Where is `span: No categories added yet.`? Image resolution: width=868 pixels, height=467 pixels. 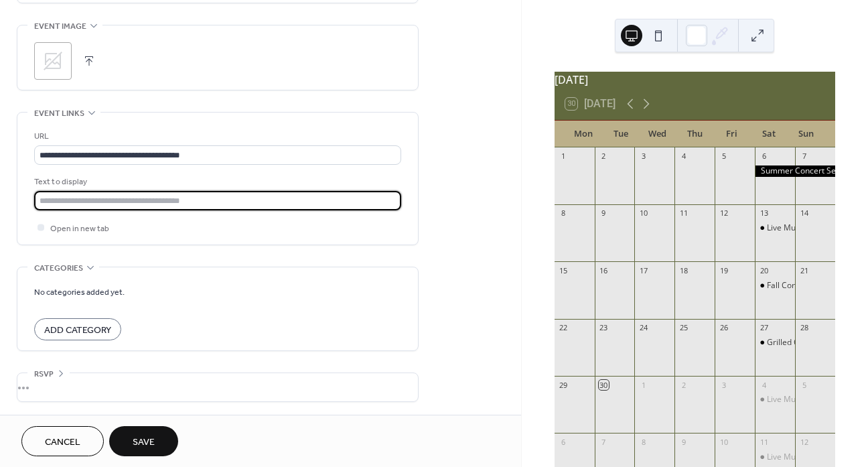 span: No categories added yet. is located at coordinates (79, 292).